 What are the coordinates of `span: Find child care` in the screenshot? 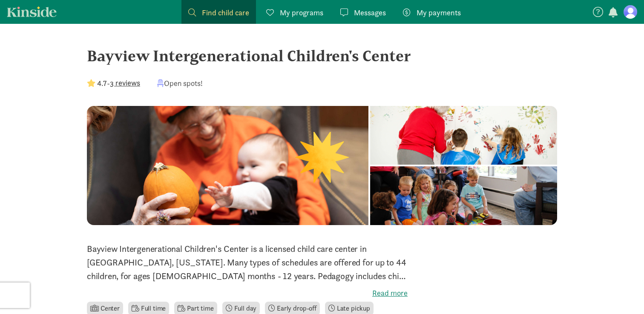 It's located at (225, 12).